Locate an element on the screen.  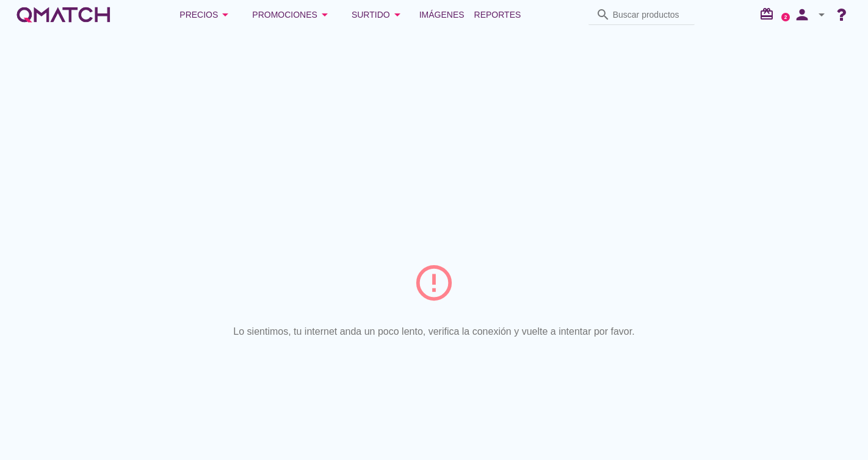
a: Reportes is located at coordinates (498, 15).